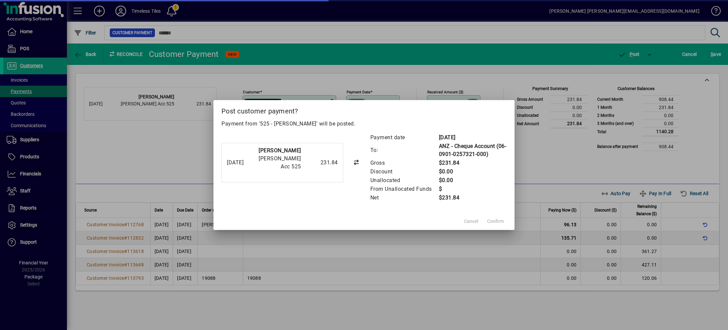 The image size is (728, 330). I want to click on td: Gross, so click(404, 163).